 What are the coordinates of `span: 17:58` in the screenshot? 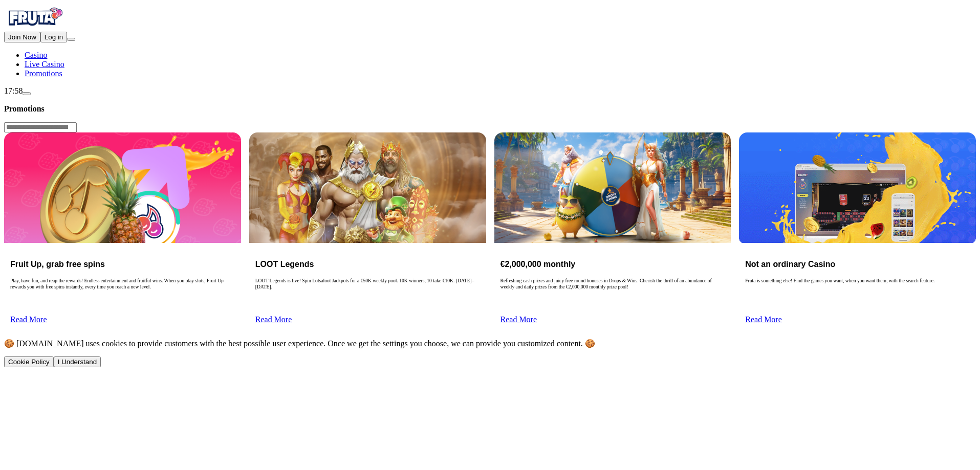 It's located at (13, 90).